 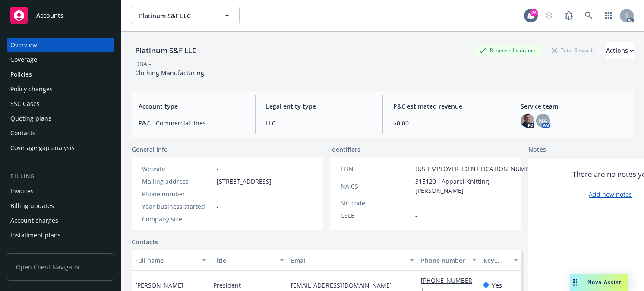 I want to click on a: Search, so click(x=589, y=15).